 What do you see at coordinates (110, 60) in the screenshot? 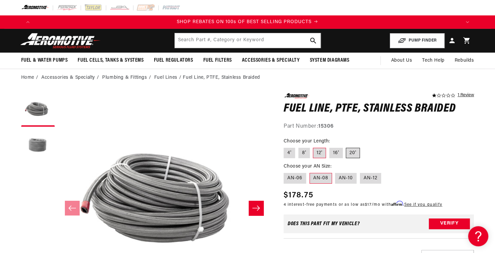
I see `summary: Fuel Cells, Tanks & Systems` at bounding box center [110, 60].